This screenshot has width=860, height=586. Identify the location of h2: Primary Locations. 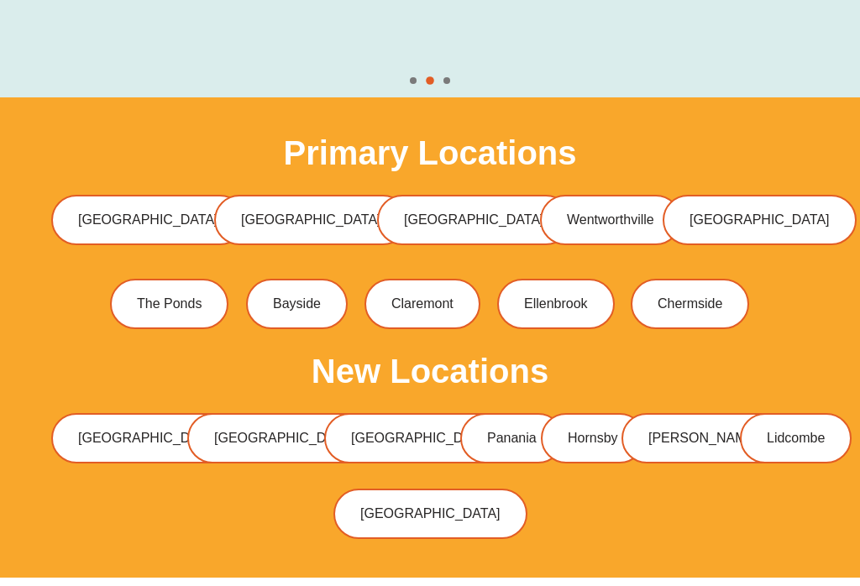
(430, 153).